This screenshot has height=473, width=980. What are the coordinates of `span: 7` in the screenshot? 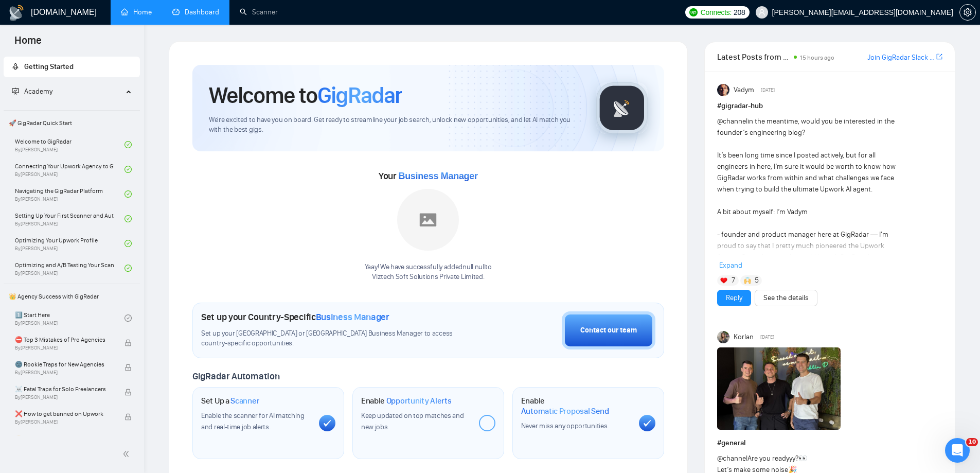 It's located at (733, 281).